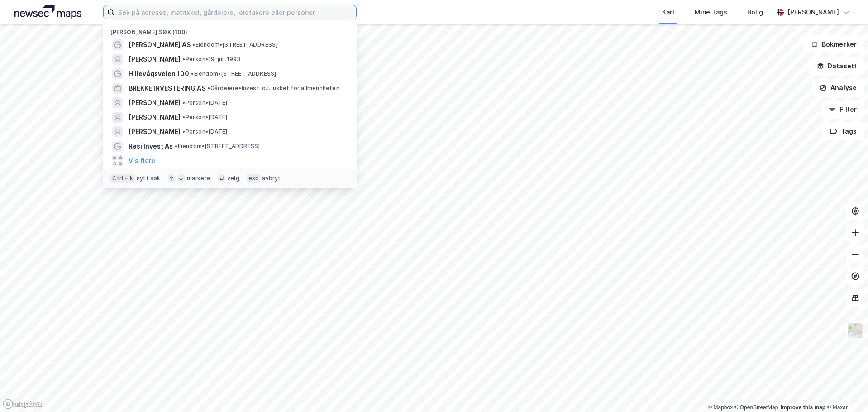 Image resolution: width=868 pixels, height=412 pixels. Describe the element at coordinates (123, 178) in the screenshot. I see `div: Ctrl + k` at that location.